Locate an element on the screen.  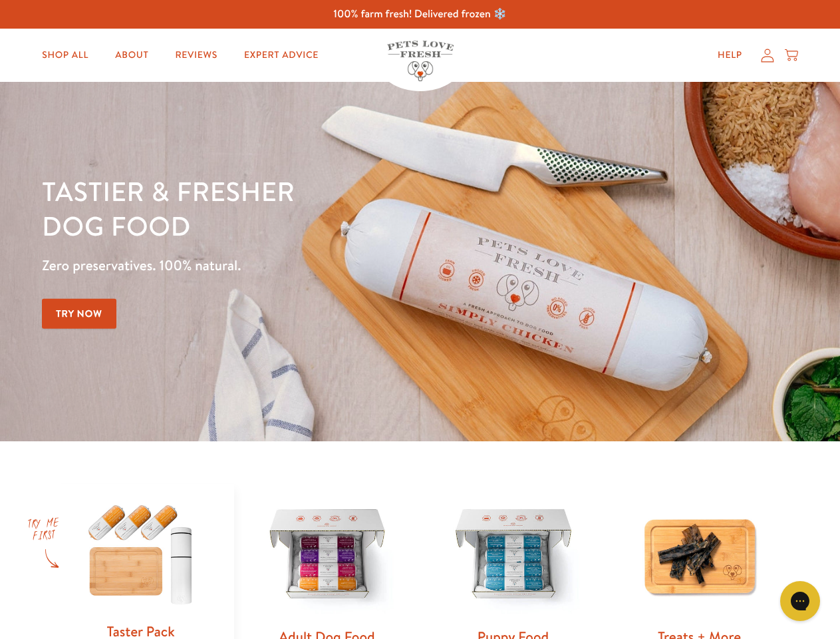
a: Expert Advice is located at coordinates (281, 55).